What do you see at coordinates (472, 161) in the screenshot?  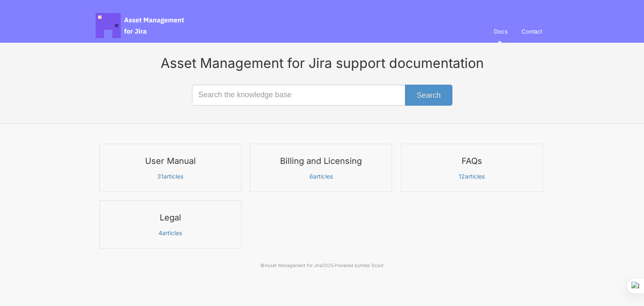 I see `h3: FAQs` at bounding box center [472, 161].